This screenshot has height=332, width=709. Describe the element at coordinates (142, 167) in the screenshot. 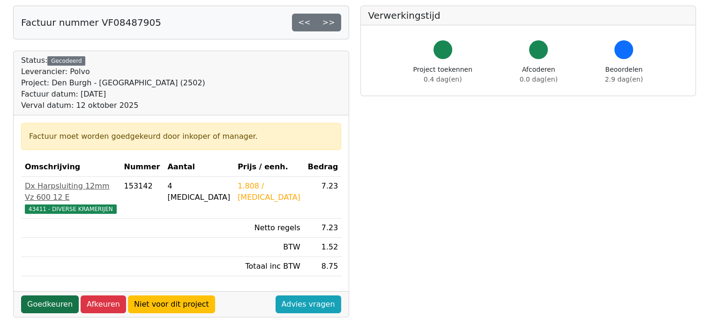

I see `th: Nummer` at that location.